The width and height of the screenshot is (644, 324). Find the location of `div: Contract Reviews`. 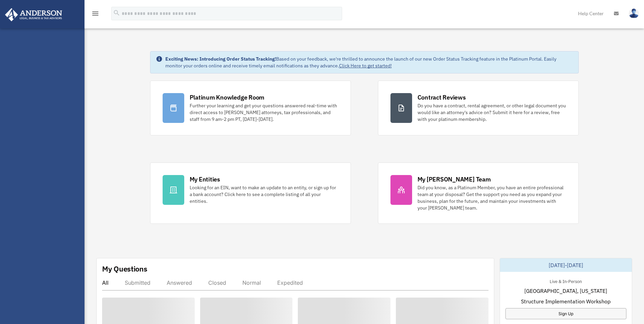

div: Contract Reviews is located at coordinates (442, 97).